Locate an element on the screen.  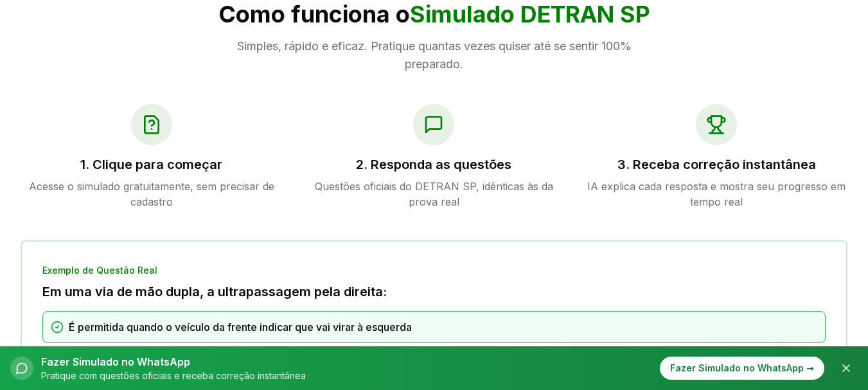
h3: Em uma via de mão dupla, a ultrapassagem pela direita: is located at coordinates (434, 292).